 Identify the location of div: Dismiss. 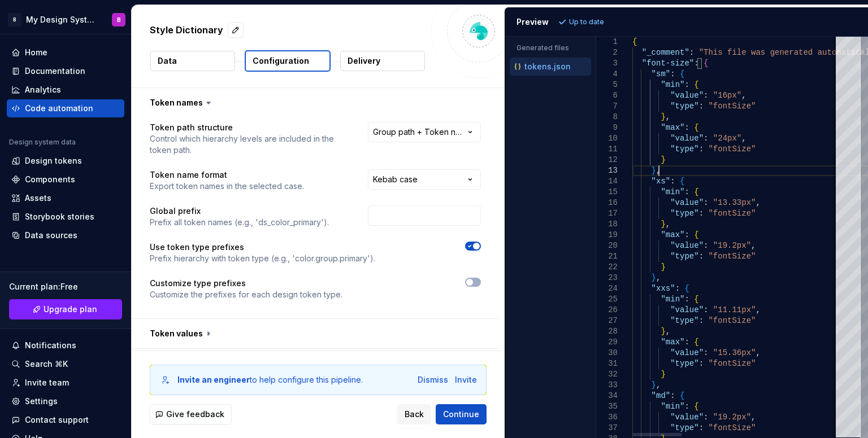
(433, 380).